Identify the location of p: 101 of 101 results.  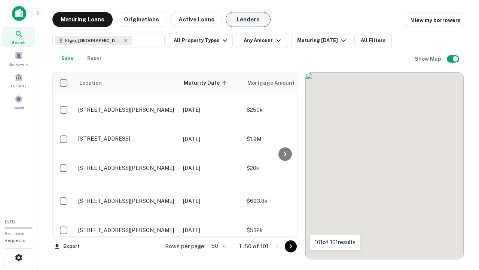
(335, 242).